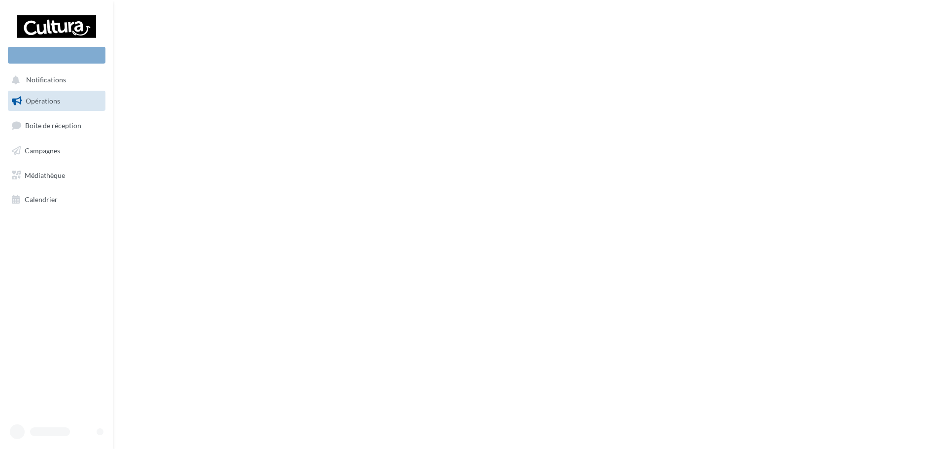 Image resolution: width=946 pixels, height=449 pixels. Describe the element at coordinates (57, 101) in the screenshot. I see `a: Opérations` at that location.